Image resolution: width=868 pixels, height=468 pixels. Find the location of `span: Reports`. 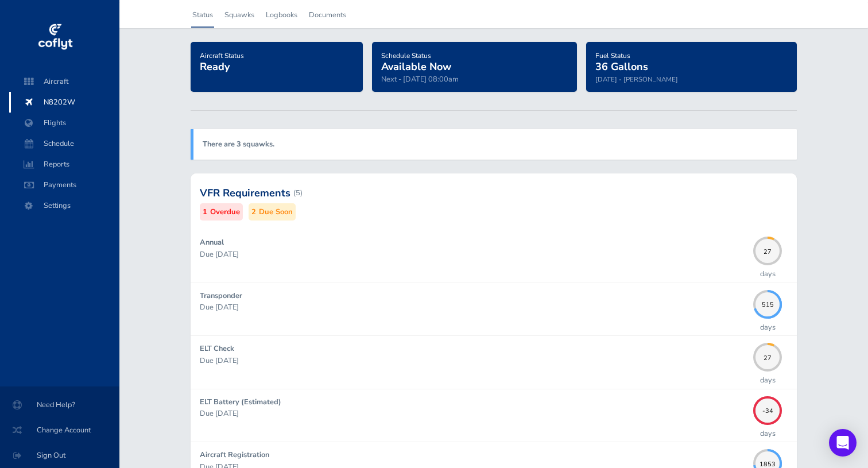

span: Reports is located at coordinates (65, 164).